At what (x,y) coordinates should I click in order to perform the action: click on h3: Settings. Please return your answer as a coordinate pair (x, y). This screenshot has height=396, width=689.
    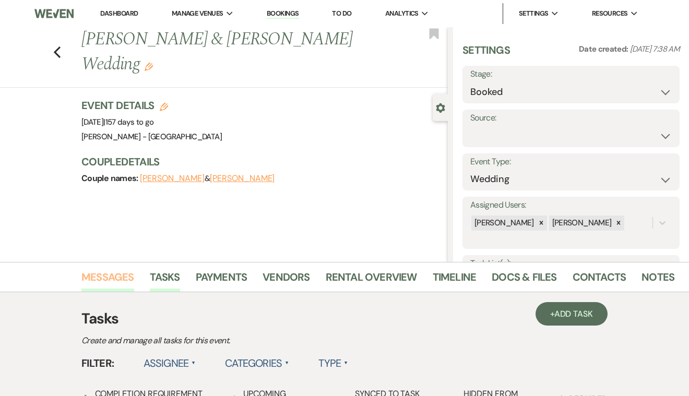
    Looking at the image, I should click on (486, 54).